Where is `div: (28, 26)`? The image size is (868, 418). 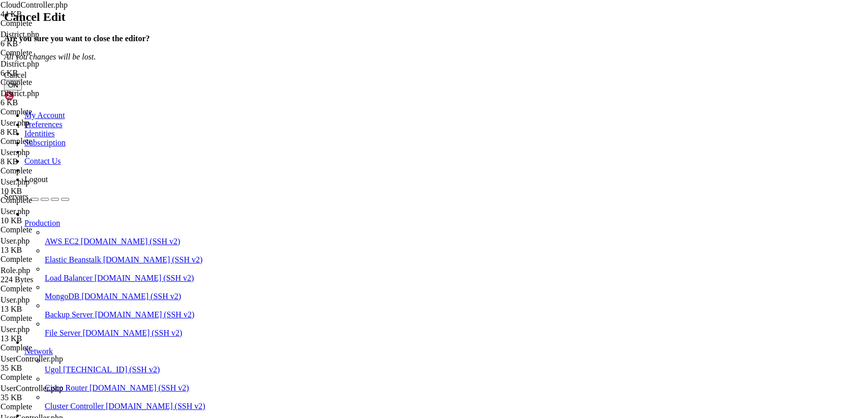 div: (28, 26) is located at coordinates (190, 345).